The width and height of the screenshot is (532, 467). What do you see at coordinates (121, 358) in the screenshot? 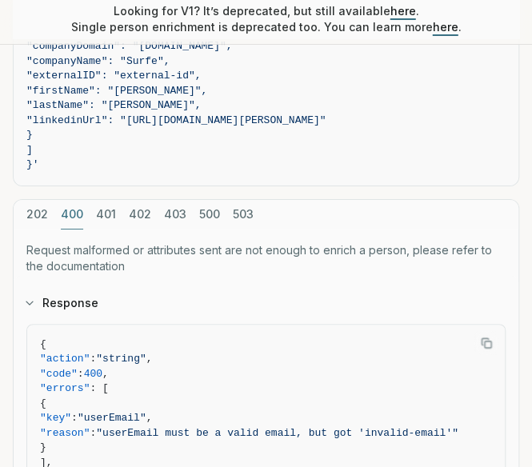
I see `span: "string"` at bounding box center [121, 358].